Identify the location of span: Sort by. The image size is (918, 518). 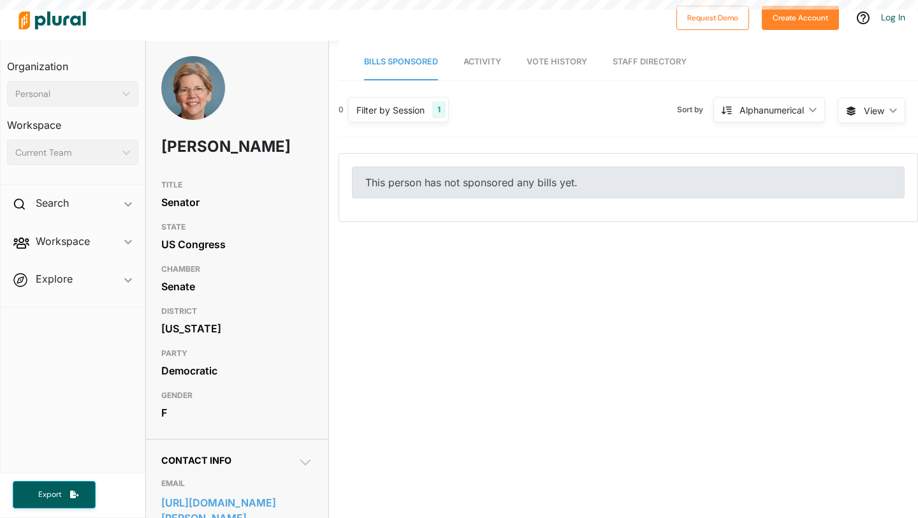
(695, 110).